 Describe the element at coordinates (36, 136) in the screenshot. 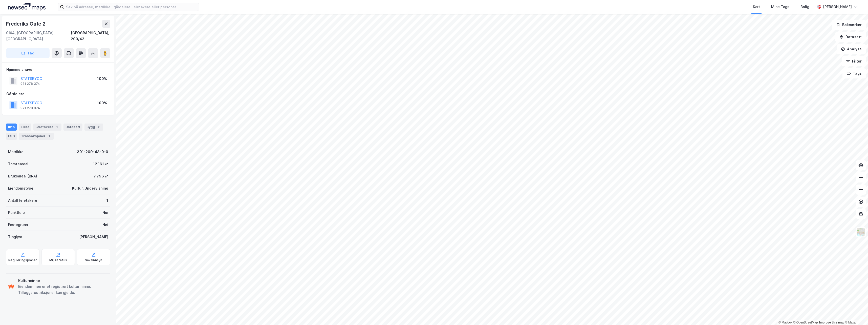

I see `div: Transaksjoner` at that location.